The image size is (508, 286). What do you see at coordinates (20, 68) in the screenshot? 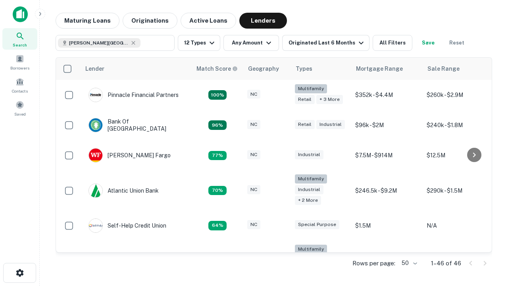
I see `span: Borrowers` at bounding box center [20, 68].